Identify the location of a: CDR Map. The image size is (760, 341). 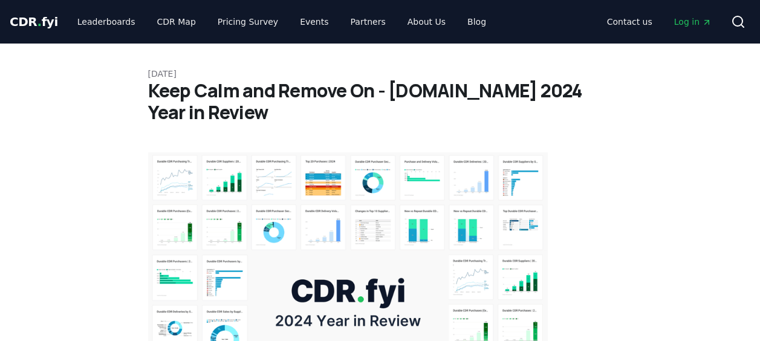
(176, 22).